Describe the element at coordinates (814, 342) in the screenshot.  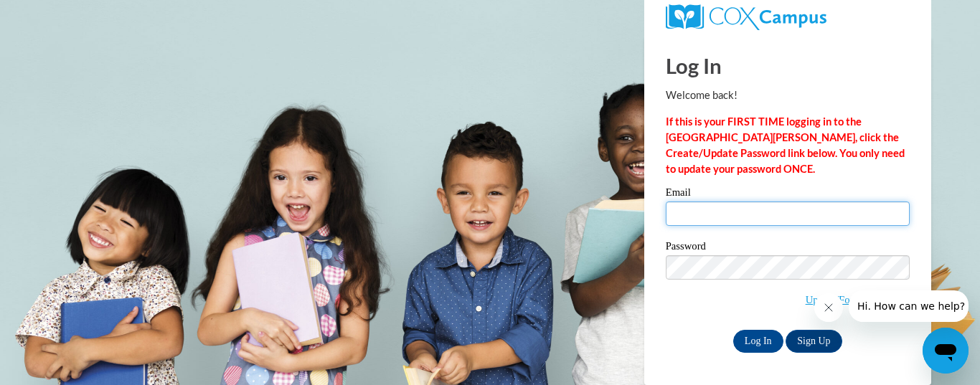
I see `a: Sign Up` at that location.